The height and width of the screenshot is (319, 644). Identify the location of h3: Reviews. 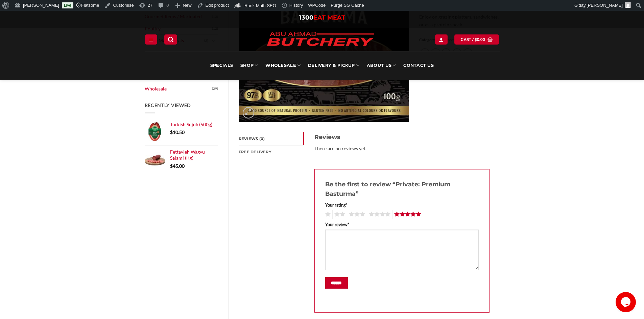
(402, 137).